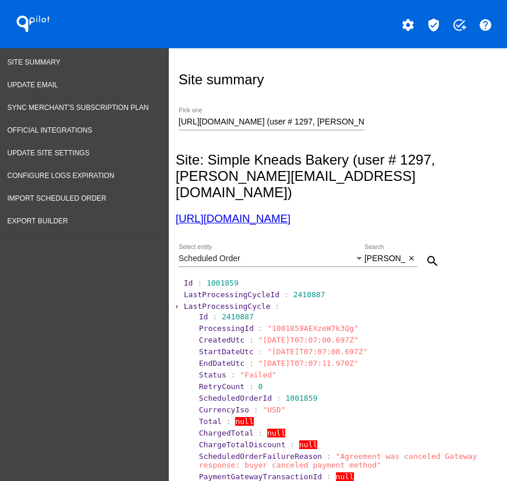 The width and height of the screenshot is (507, 481). Describe the element at coordinates (222, 386) in the screenshot. I see `span: RetryCount` at that location.